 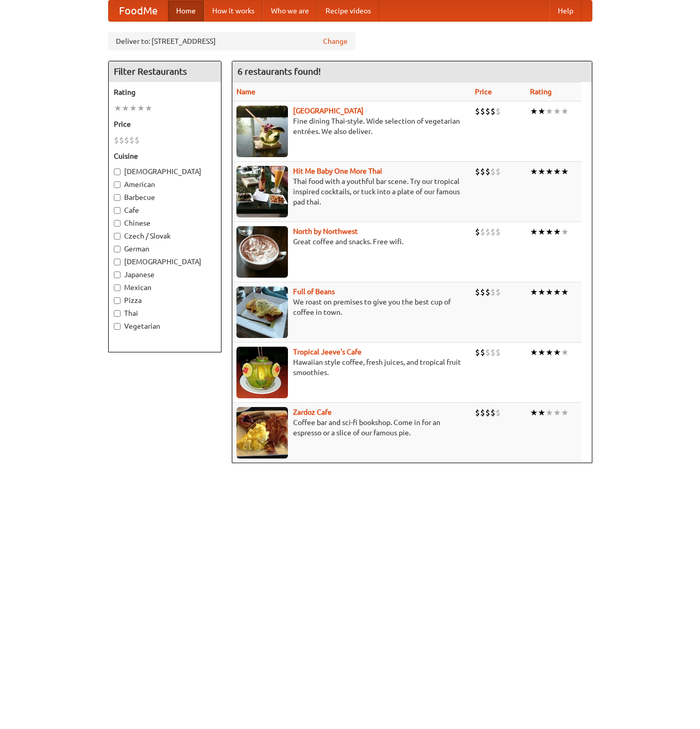 What do you see at coordinates (352, 367) in the screenshot?
I see `p: Hawaiian style coffee, fresh juices, and tropical fruit smoothies.` at bounding box center [352, 367].